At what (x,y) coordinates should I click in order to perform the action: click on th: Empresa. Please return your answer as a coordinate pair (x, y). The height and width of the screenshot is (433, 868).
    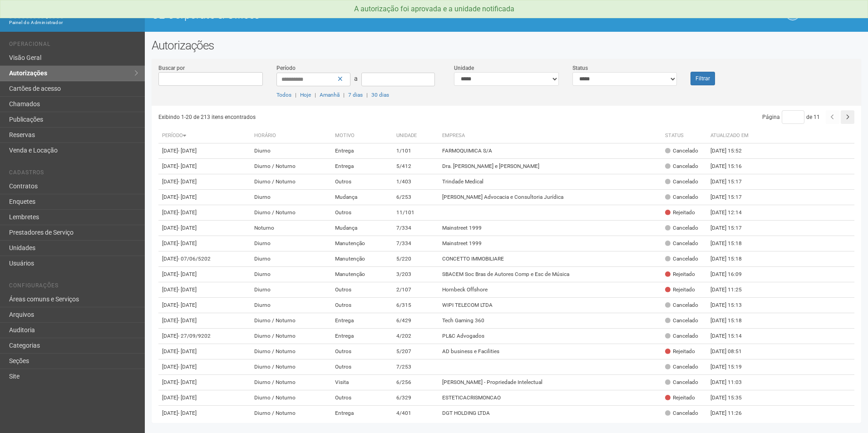
    Looking at the image, I should click on (549, 136).